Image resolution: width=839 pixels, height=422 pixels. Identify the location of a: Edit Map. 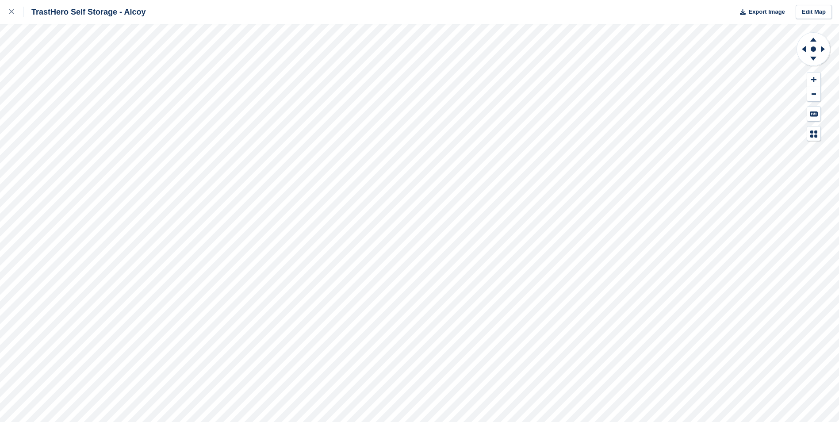
(814, 12).